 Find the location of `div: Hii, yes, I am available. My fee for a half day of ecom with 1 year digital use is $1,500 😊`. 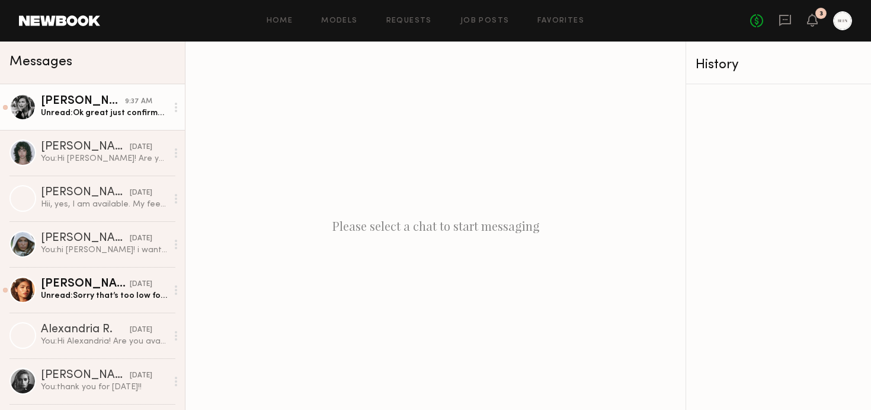

div: Hii, yes, I am available. My fee for a half day of ecom with 1 year digital use is $1,500 😊 is located at coordinates (104, 204).